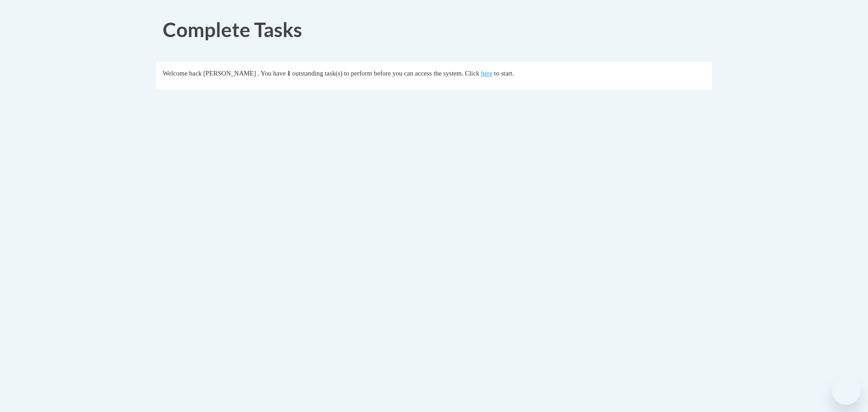  What do you see at coordinates (182, 73) in the screenshot?
I see `span: Welcome back` at bounding box center [182, 73].